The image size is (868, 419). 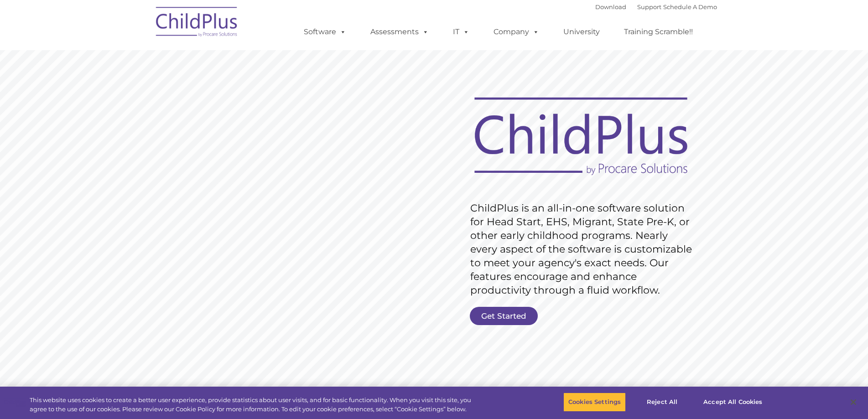 What do you see at coordinates (197, 24) in the screenshot?
I see `img: ChildPlus by Procare Solutions` at bounding box center [197, 24].